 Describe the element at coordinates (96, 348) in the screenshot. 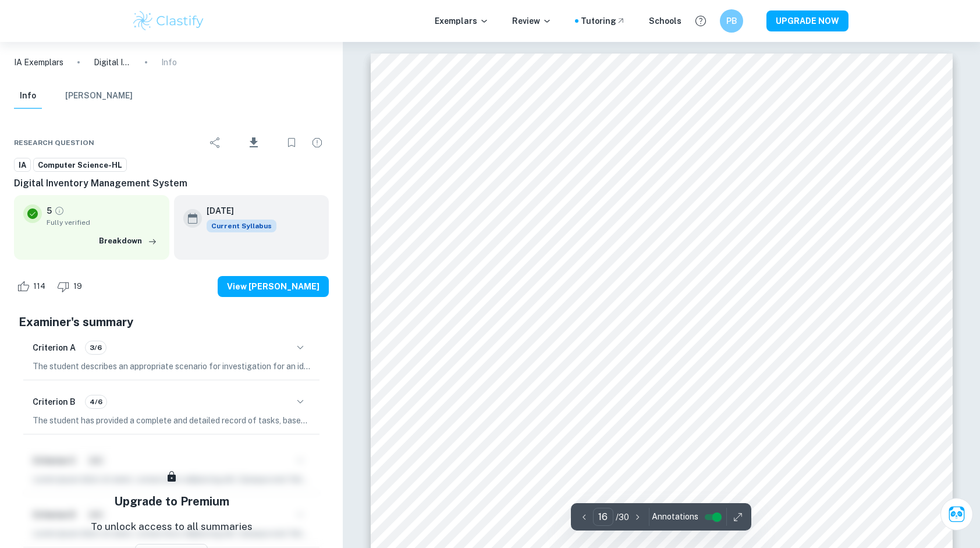

I see `span: 3/6` at that location.